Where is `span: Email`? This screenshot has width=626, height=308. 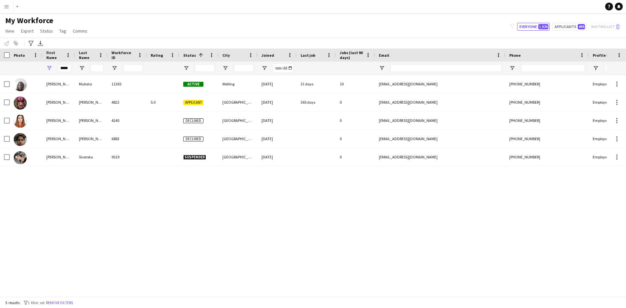
span: Email is located at coordinates (384, 55).